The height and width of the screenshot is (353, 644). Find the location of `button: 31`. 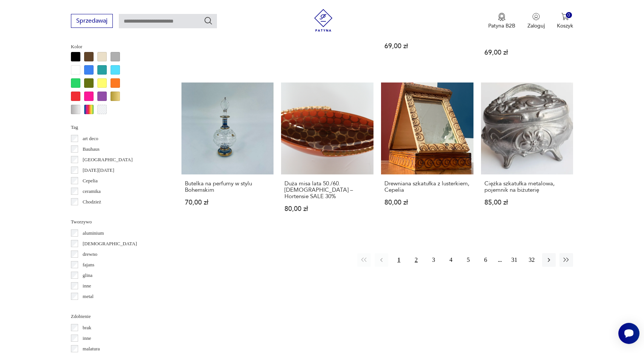

button: 31 is located at coordinates (515, 260).